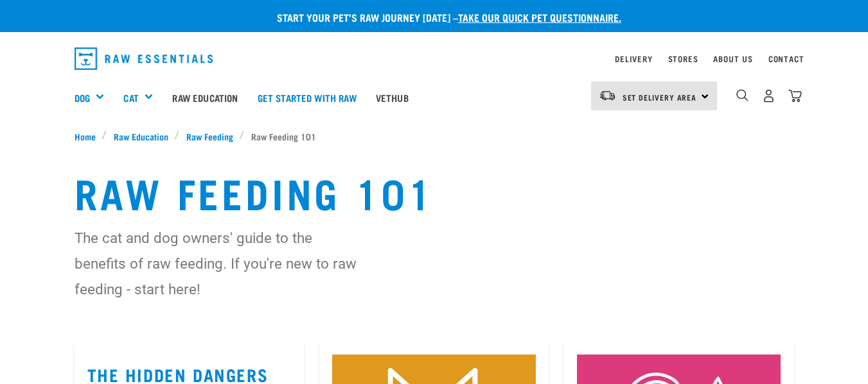 This screenshot has width=868, height=384. Describe the element at coordinates (209, 136) in the screenshot. I see `a: Raw Feeding` at that location.